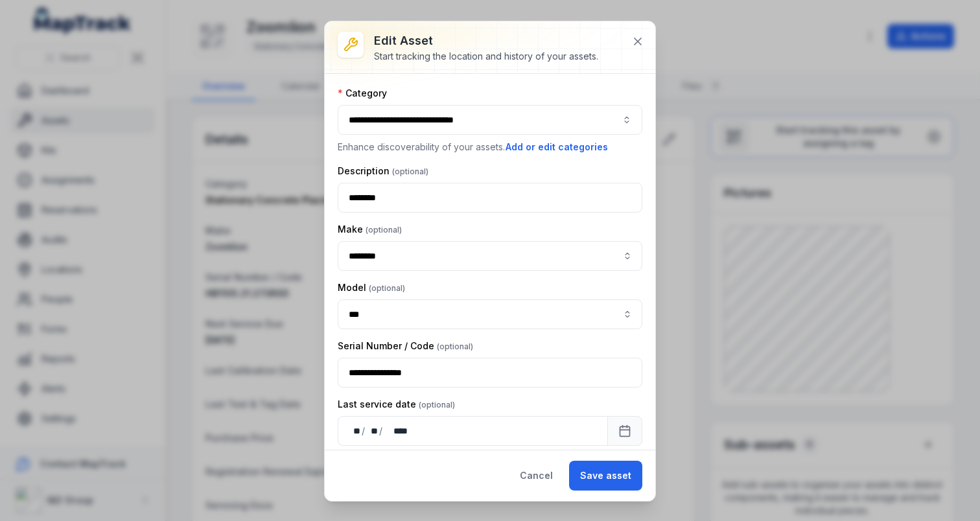 The image size is (980, 521). Describe the element at coordinates (605, 476) in the screenshot. I see `button: Save asset` at that location.